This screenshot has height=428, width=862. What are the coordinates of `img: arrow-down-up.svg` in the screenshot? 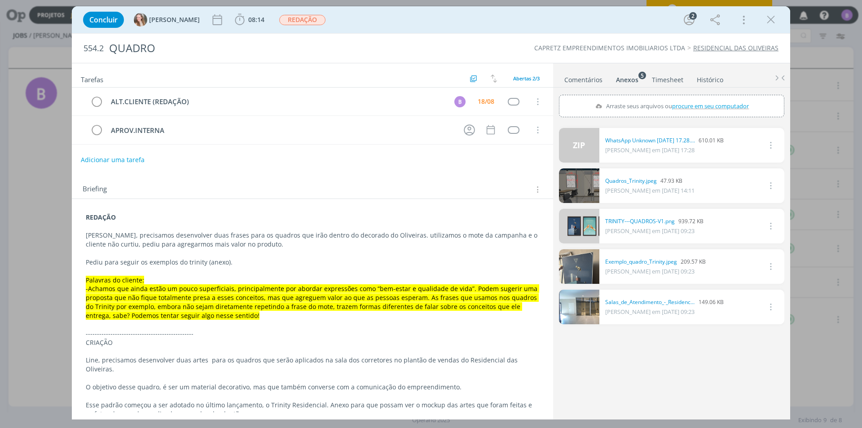 It's located at (494, 79).